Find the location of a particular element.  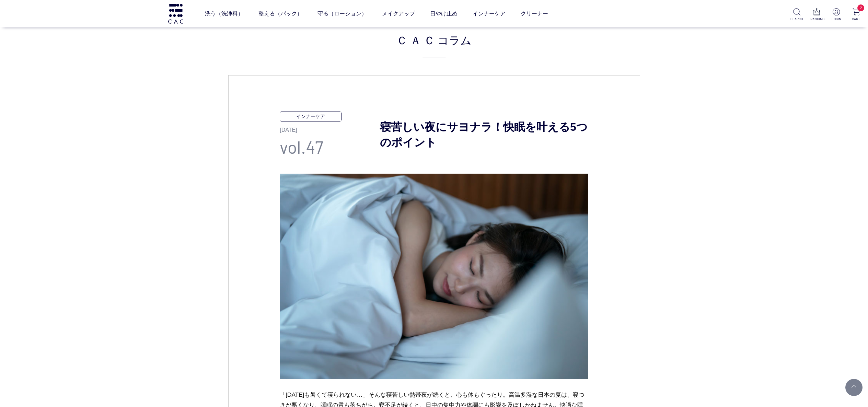

a: 洗う（洗浄料） is located at coordinates (224, 14).